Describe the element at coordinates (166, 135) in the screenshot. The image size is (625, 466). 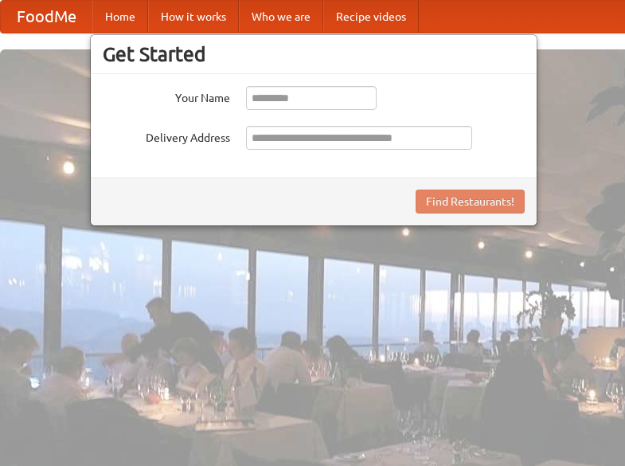
I see `label: Delivery Address` at that location.